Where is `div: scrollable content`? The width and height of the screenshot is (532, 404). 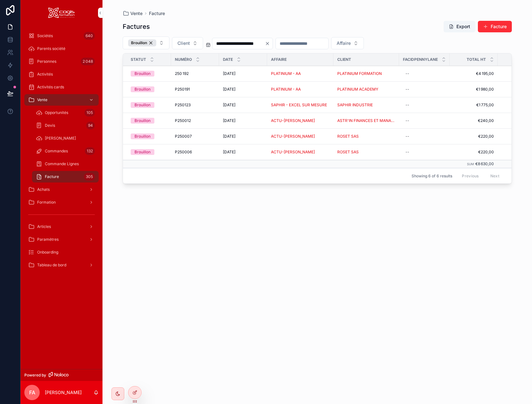 div: scrollable content is located at coordinates (62, 153).